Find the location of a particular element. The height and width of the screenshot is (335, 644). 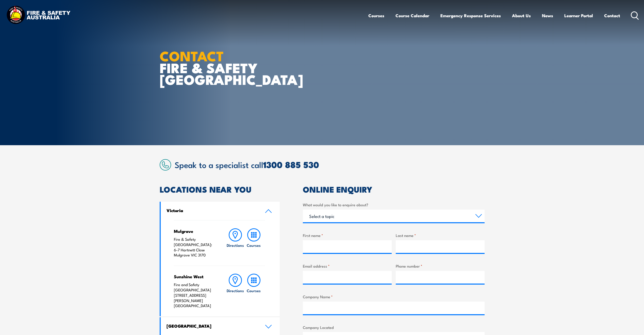

a: Emergency Response Services is located at coordinates (471, 16).